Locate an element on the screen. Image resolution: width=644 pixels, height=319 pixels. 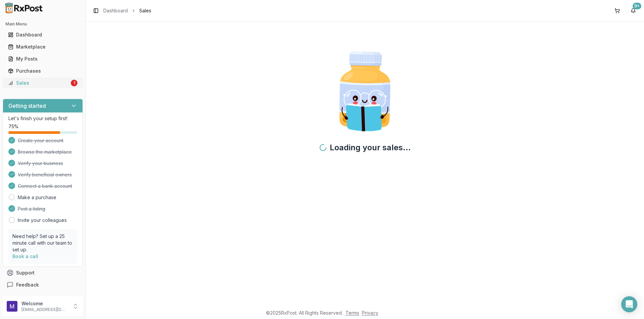
button: Marketplace is located at coordinates (42, 47).